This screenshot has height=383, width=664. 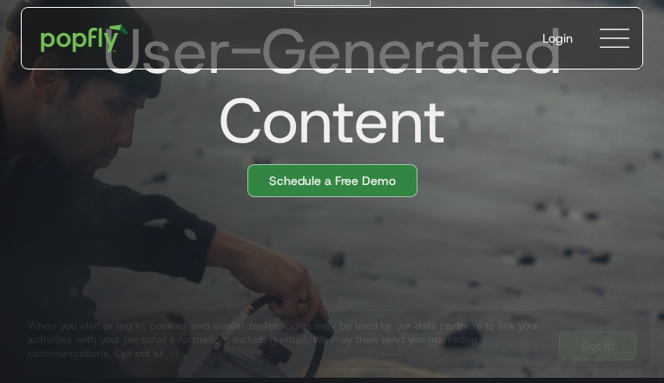 What do you see at coordinates (557, 38) in the screenshot?
I see `div: Login` at bounding box center [557, 38].